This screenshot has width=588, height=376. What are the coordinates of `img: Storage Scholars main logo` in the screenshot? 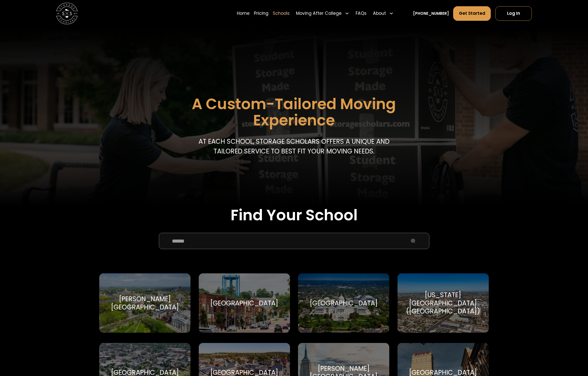 It's located at (67, 14).